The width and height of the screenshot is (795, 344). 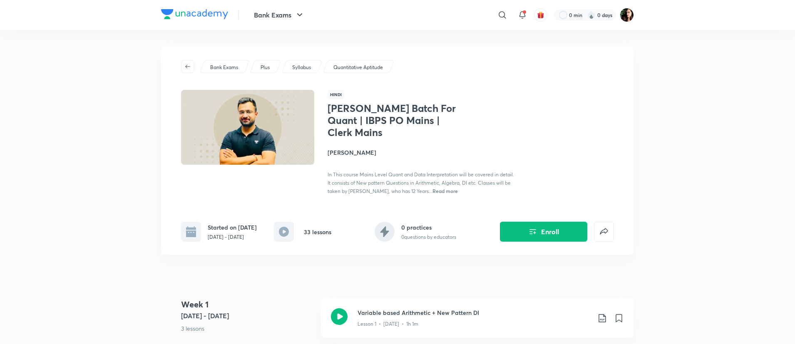 What do you see at coordinates (265, 67) in the screenshot?
I see `a: Plus` at bounding box center [265, 67].